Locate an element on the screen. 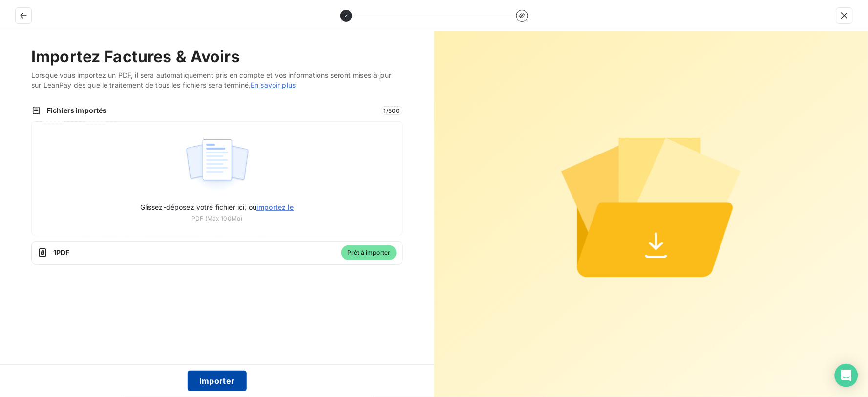  span: Prêt à importer is located at coordinates (369, 253).